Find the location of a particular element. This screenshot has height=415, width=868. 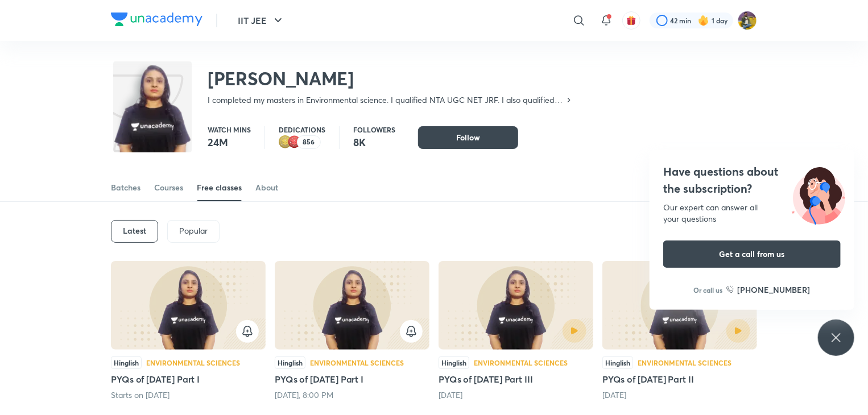

a: Company Logo is located at coordinates (156, 20).